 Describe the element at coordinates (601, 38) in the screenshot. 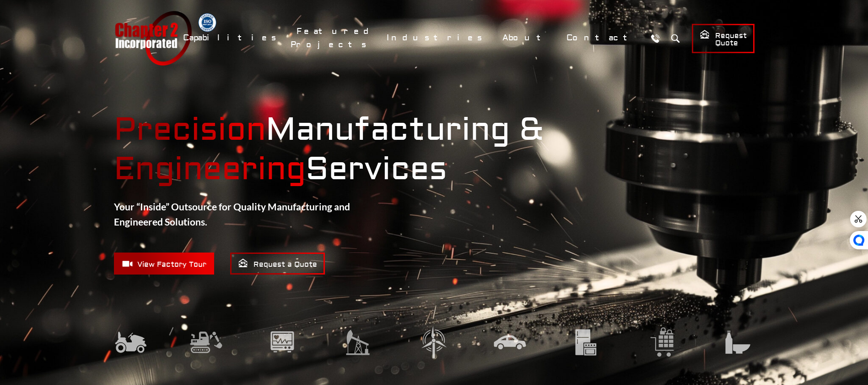

I see `a: Contact` at that location.